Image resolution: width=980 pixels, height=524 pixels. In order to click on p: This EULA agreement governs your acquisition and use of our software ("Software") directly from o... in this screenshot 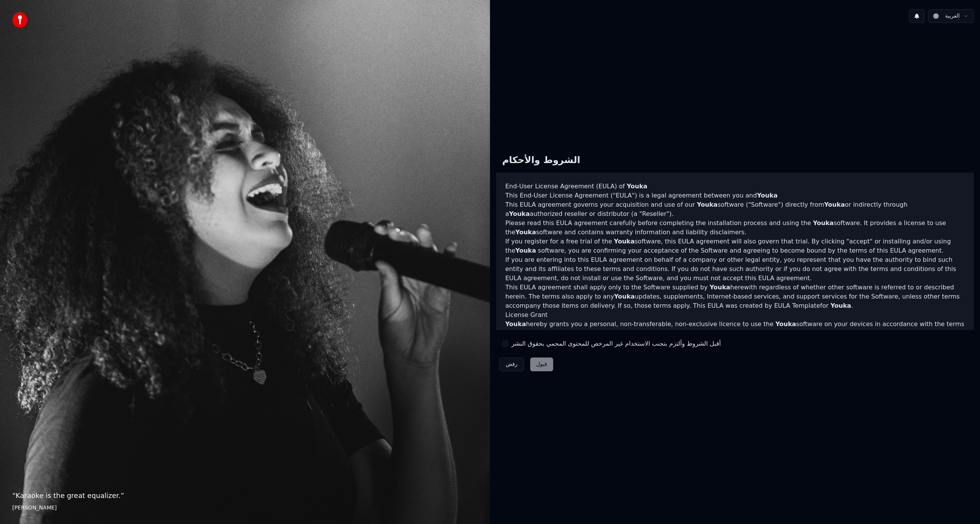, I will do `click(735, 209)`.